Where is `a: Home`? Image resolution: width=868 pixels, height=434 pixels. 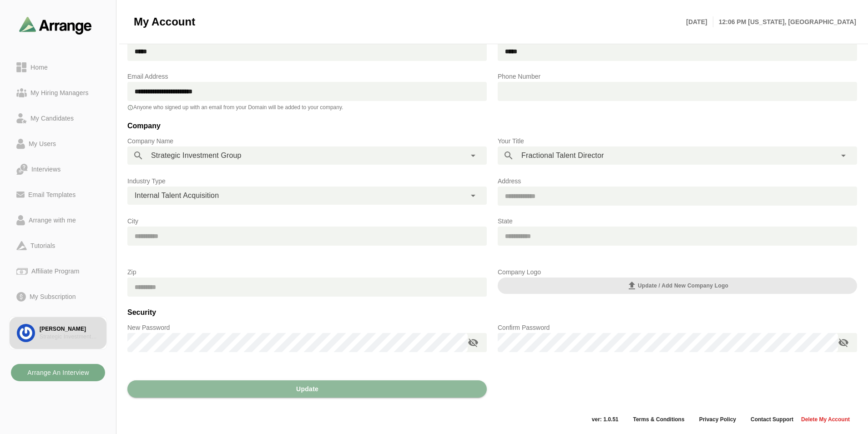
a: Home is located at coordinates (58, 67).